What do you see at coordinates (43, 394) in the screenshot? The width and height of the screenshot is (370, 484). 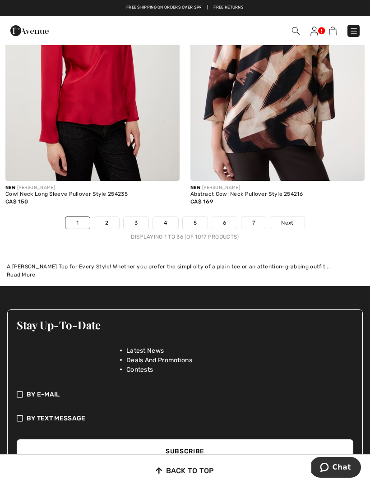 I see `span: By E-mail` at bounding box center [43, 394].